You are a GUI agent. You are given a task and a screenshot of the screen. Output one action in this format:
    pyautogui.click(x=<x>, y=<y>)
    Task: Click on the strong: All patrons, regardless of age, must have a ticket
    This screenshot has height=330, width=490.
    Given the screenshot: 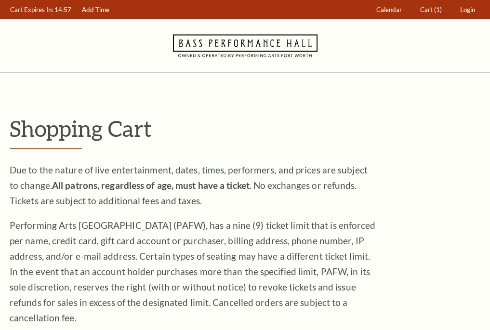 What is the action you would take?
    pyautogui.click(x=151, y=185)
    